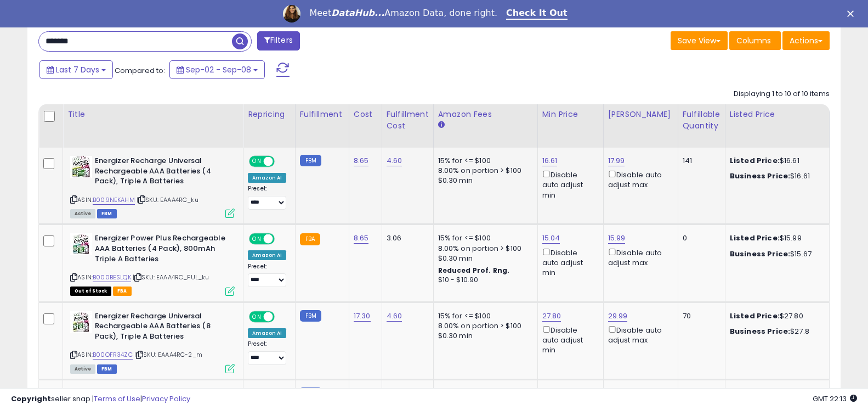  Describe the element at coordinates (407, 120) in the screenshot. I see `div: Fulfillment Cost` at that location.